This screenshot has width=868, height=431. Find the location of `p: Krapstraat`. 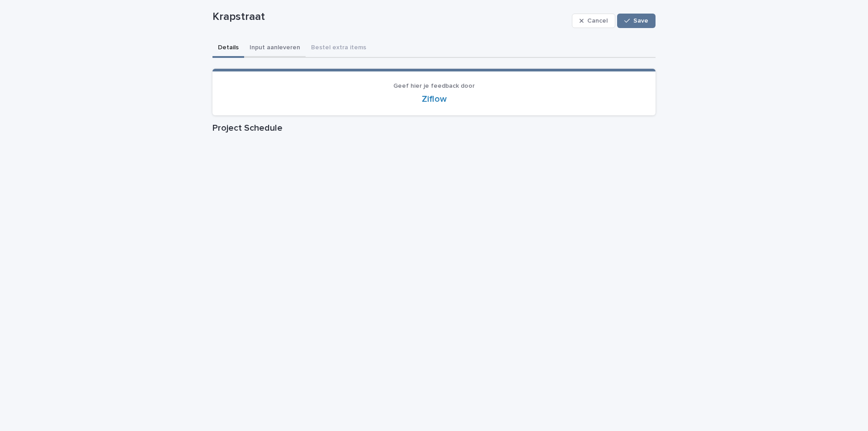

p: Krapstraat is located at coordinates (390, 17).